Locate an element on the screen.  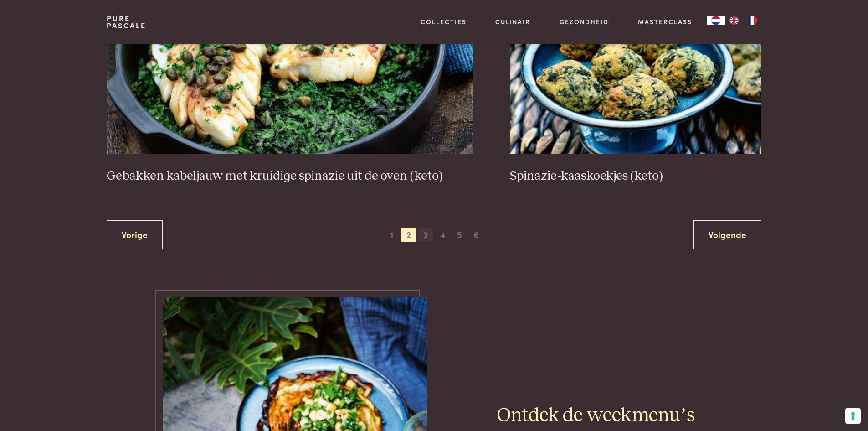
a: PurePascale is located at coordinates (126, 22).